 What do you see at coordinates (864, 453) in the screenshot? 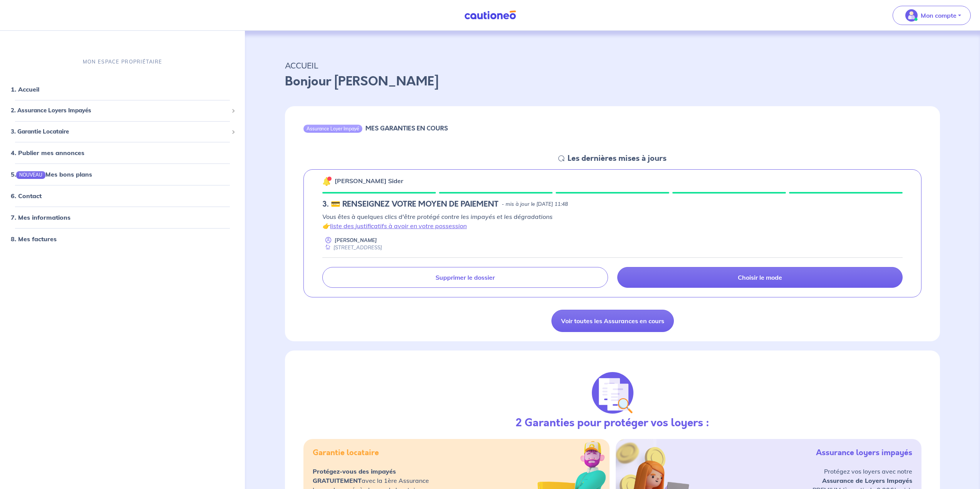
I see `h5: Assurance loyers impayés` at bounding box center [864, 453].